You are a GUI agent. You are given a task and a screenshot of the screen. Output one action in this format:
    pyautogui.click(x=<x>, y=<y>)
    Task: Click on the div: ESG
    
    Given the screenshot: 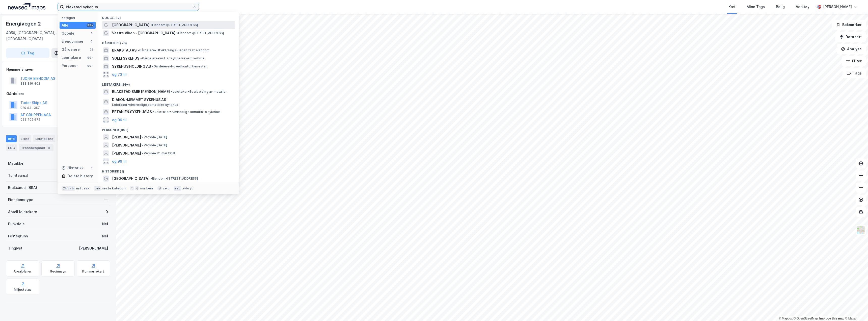 What is the action you would take?
    pyautogui.click(x=11, y=148)
    